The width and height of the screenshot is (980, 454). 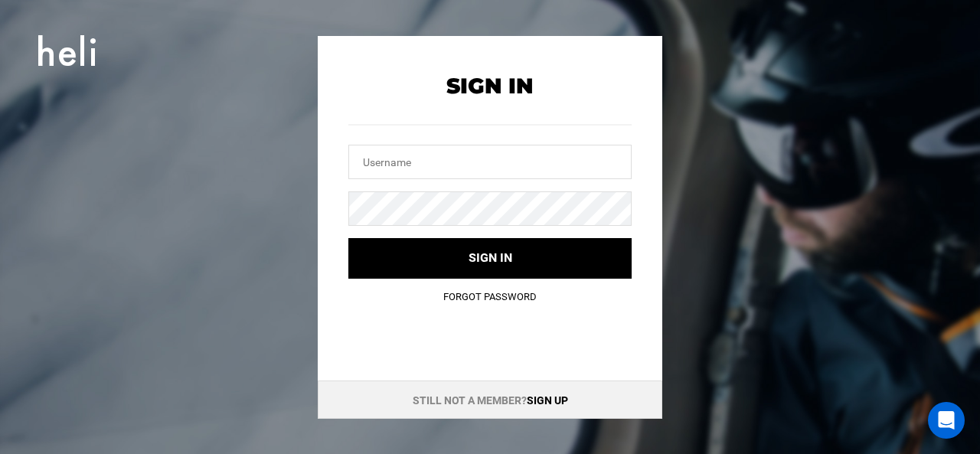 What do you see at coordinates (490, 296) in the screenshot?
I see `a: Forgot Password` at bounding box center [490, 296].